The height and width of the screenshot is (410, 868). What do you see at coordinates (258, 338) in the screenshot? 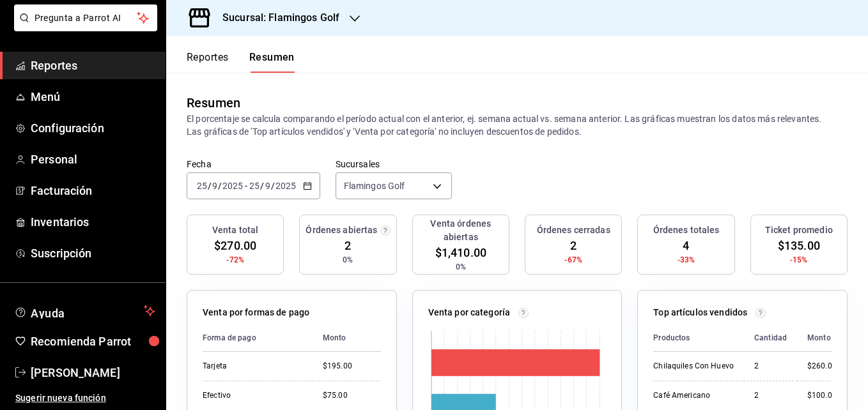
I see `th: Forma de pago` at bounding box center [258, 338].